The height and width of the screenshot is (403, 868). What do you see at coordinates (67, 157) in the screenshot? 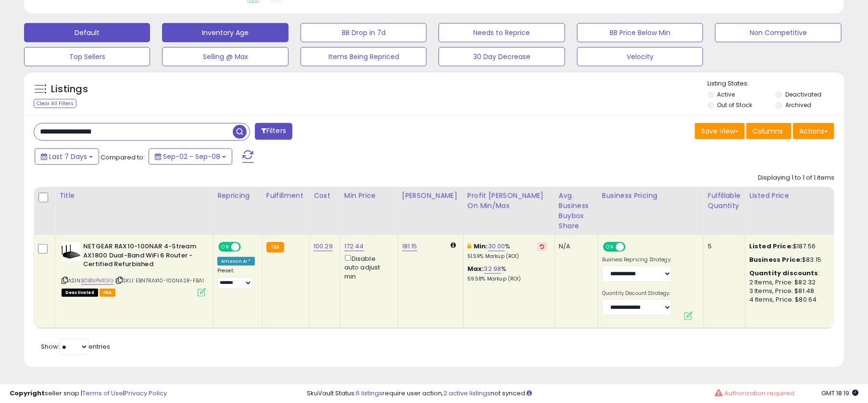
I see `button: Last 7 Days` at bounding box center [67, 157].